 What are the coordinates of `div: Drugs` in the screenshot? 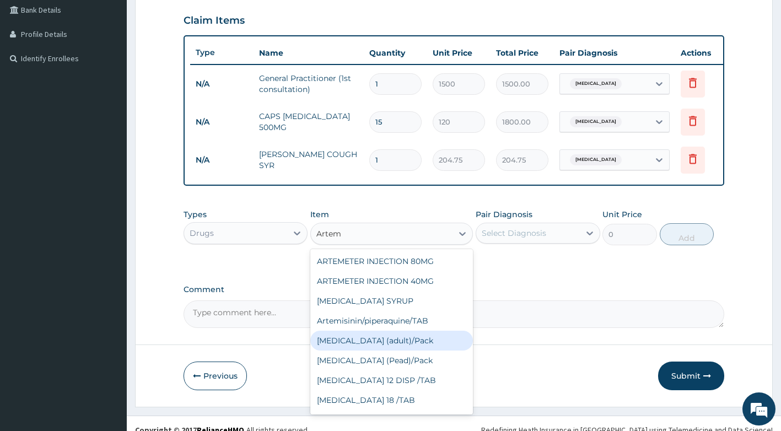 It's located at (202, 233).